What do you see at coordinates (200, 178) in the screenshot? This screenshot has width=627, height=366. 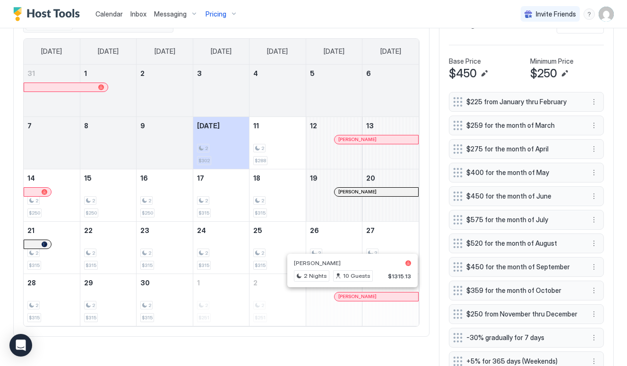 I see `span: 17` at bounding box center [200, 178].